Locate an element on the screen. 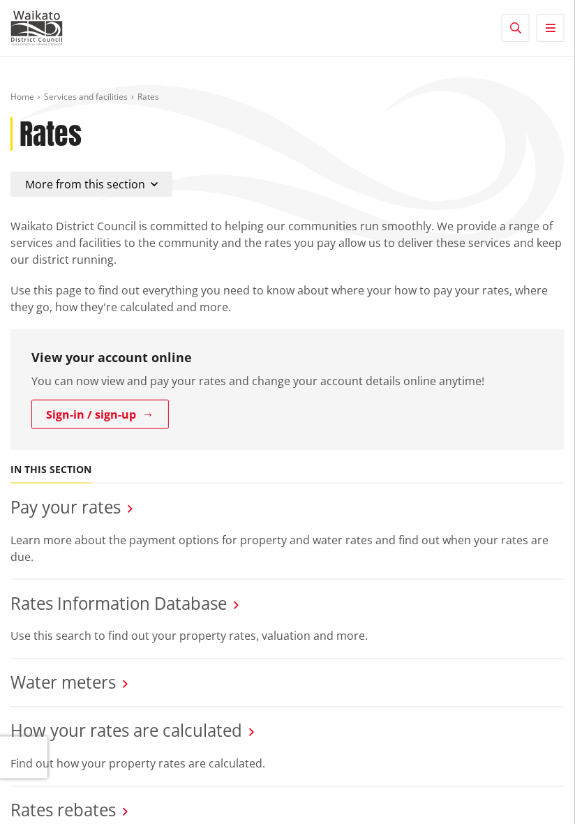 This screenshot has height=824, width=575. a: Water meters is located at coordinates (63, 682).